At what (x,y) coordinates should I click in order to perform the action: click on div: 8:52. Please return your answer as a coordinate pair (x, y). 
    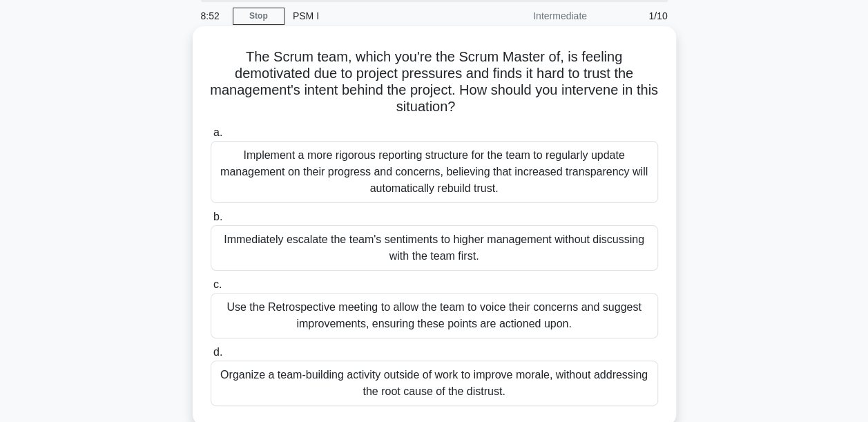
    Looking at the image, I should click on (213, 15).